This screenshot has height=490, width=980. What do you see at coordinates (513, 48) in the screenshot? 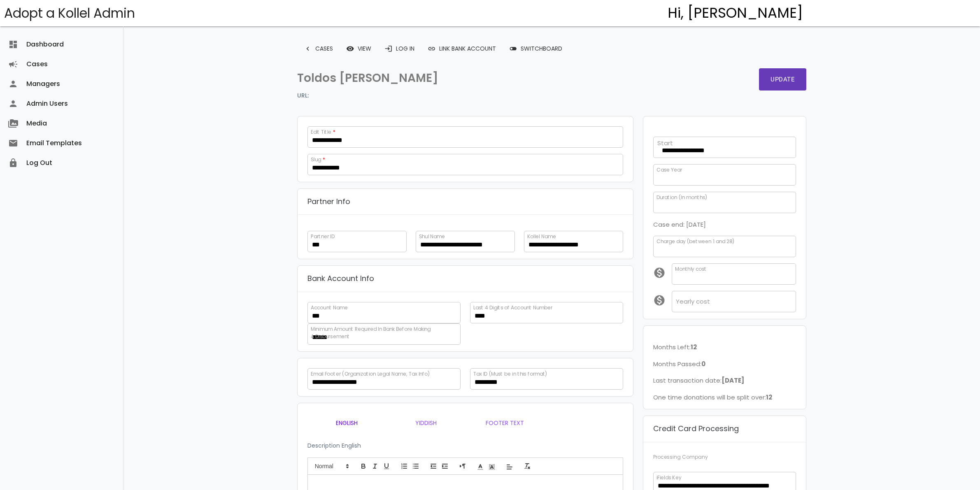
I see `span: toggle_off` at bounding box center [513, 48].